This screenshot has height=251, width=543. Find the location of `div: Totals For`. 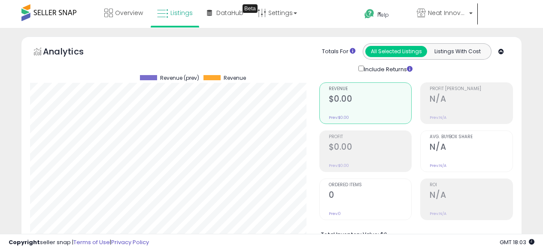

div: Totals For is located at coordinates (339, 52).